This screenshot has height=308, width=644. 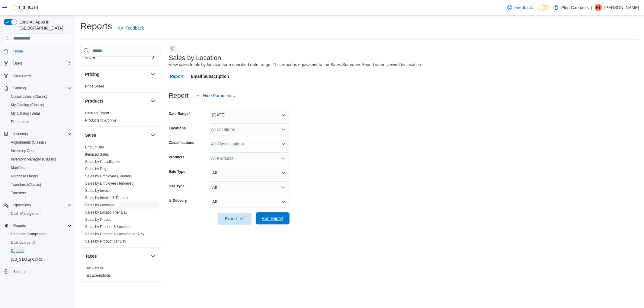 What do you see at coordinates (40, 251) in the screenshot?
I see `span: Reports` at bounding box center [40, 251].